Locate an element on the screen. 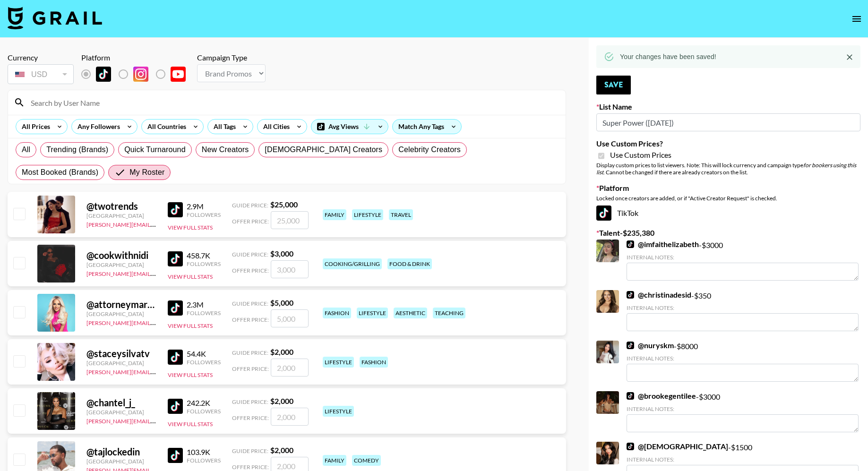 This screenshot has width=868, height=471. strong: $ 25,000 is located at coordinates (284, 204).